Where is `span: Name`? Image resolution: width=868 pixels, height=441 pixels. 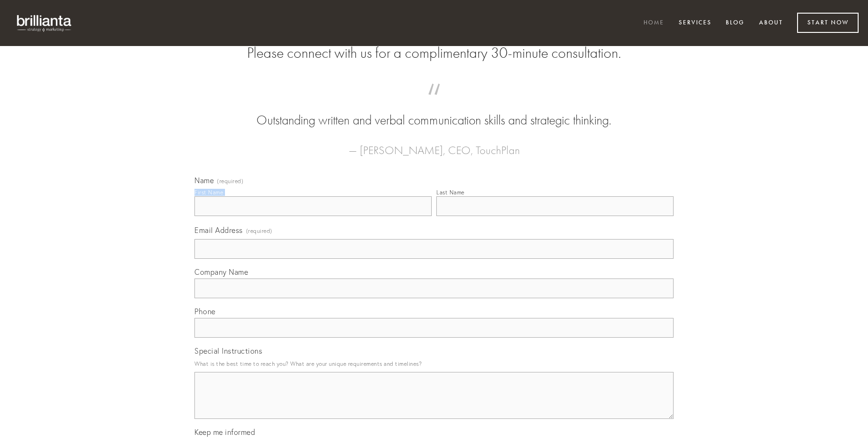 span: Name is located at coordinates (204, 180).